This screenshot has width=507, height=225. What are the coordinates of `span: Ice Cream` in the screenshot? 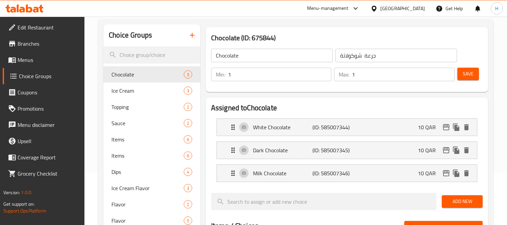 It's located at (148, 91).